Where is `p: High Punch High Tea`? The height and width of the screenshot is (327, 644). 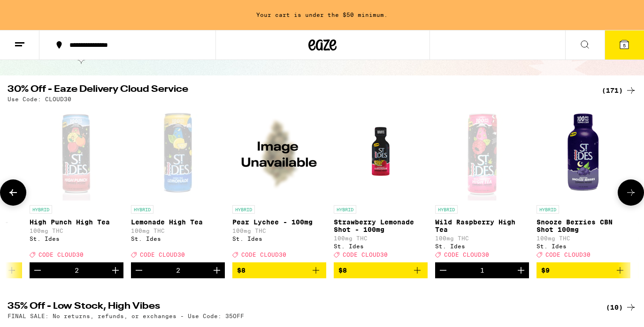
p: High Punch High Tea is located at coordinates (77, 222).